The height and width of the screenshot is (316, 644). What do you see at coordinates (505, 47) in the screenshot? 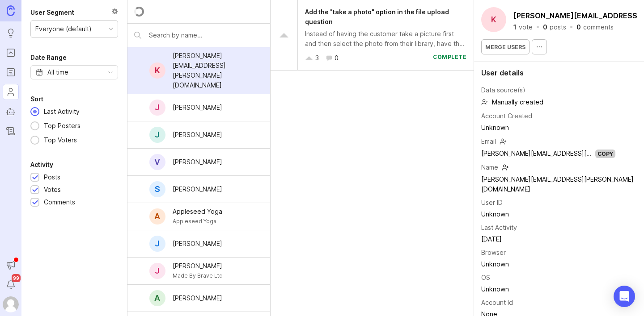
I see `span: Merge users` at bounding box center [505, 47].